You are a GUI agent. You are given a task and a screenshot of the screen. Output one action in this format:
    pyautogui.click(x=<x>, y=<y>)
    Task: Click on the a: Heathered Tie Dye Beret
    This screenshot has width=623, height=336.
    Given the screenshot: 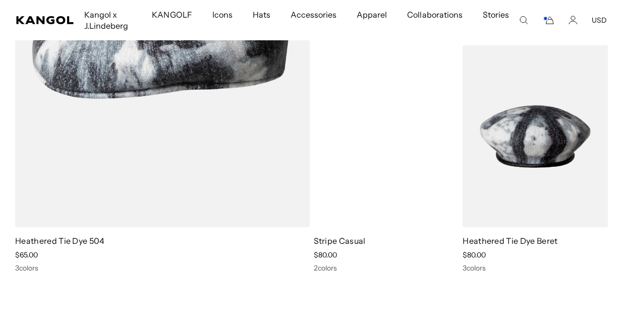 What is the action you would take?
    pyautogui.click(x=510, y=241)
    